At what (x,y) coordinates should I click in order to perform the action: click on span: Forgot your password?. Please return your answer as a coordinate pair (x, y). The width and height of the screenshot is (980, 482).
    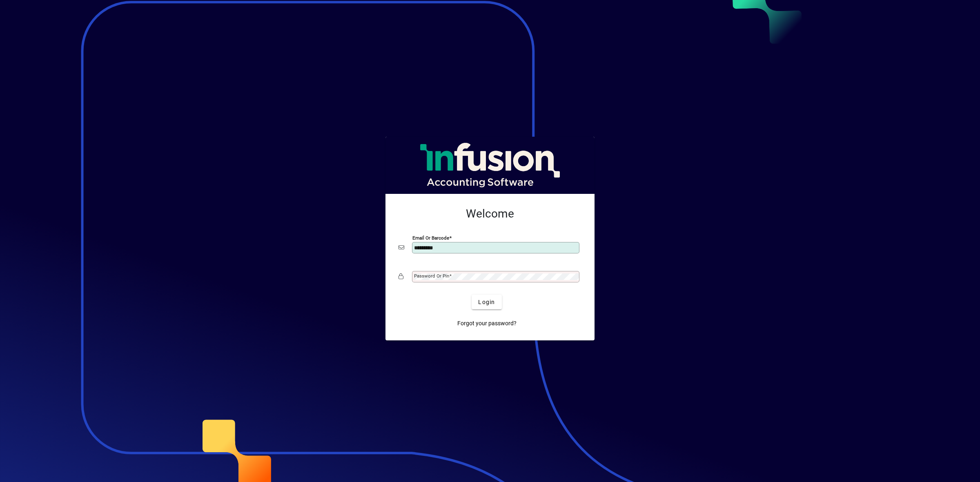
    Looking at the image, I should click on (487, 324).